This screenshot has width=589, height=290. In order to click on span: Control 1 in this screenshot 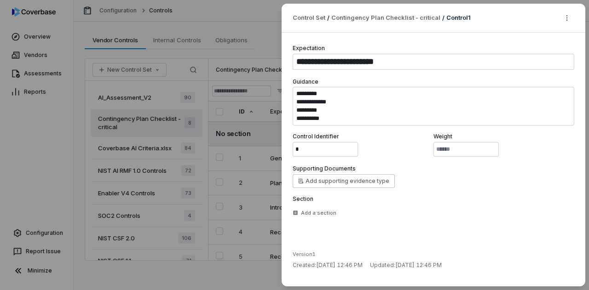, I will do `click(458, 17)`.